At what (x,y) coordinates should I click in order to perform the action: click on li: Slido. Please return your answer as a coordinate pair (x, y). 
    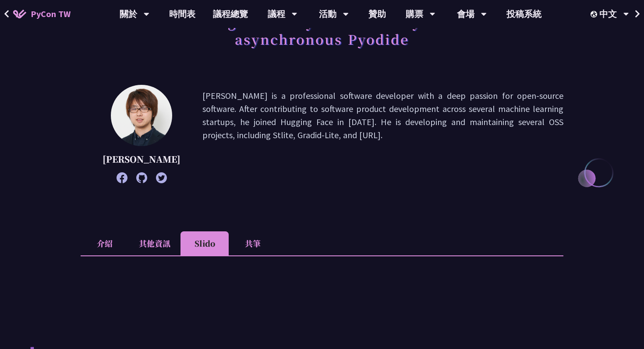
    Looking at the image, I should click on (205, 243).